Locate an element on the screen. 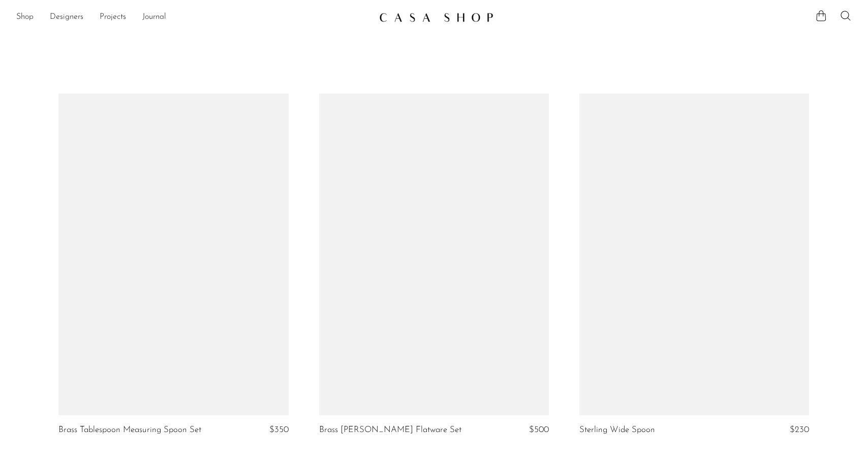 The width and height of the screenshot is (868, 460). a: Journal is located at coordinates (154, 17).